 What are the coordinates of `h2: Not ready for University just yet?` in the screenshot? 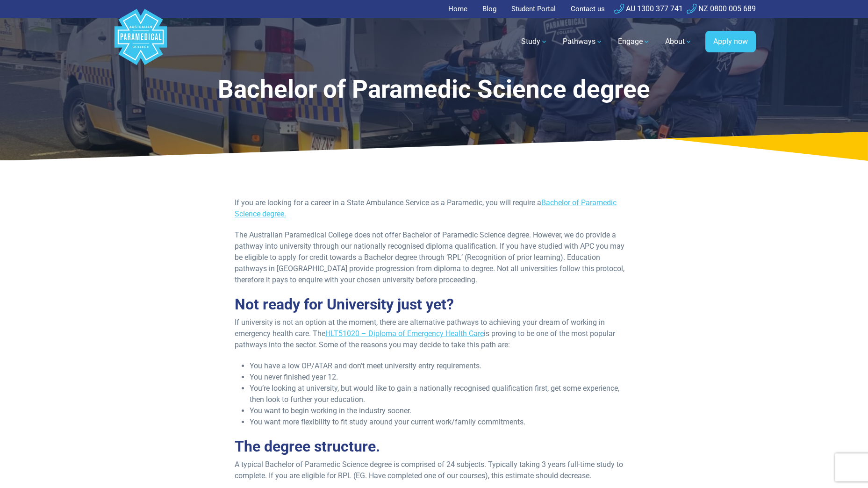 It's located at (434, 304).